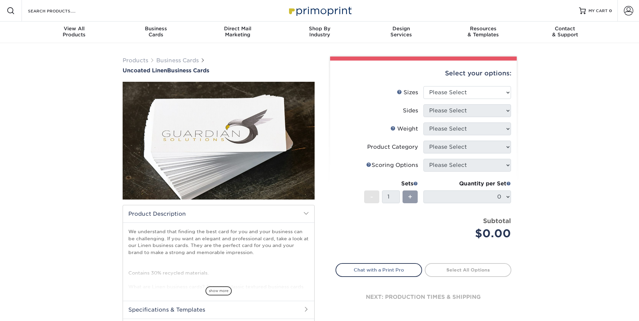  Describe the element at coordinates (237, 32) in the screenshot. I see `a: Direct MailMarketing` at that location.